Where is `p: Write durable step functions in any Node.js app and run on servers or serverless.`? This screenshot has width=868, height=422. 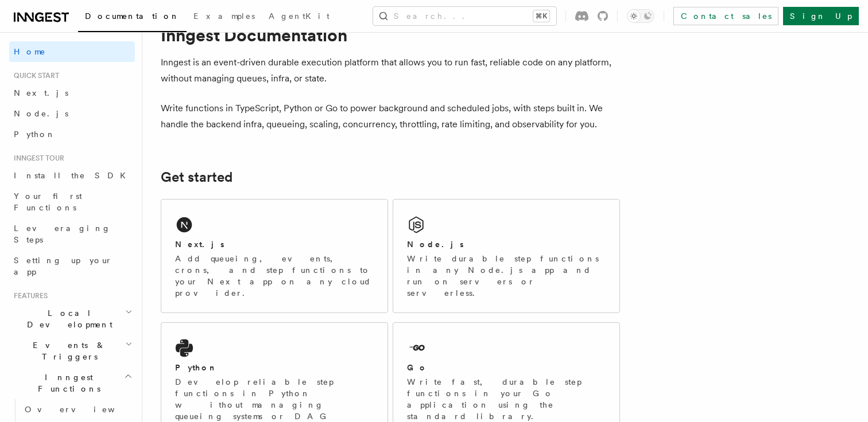
p: Write durable step functions in any Node.js app and run on servers or serverless. is located at coordinates (506, 276).